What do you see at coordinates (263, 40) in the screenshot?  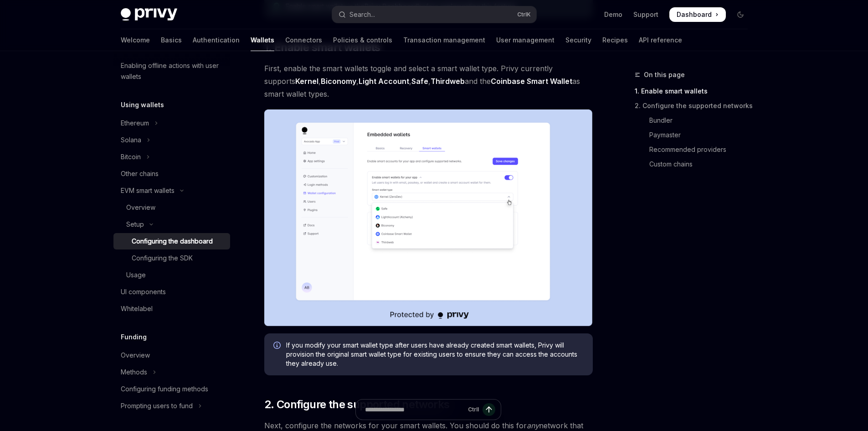 I see `a: Wallets` at bounding box center [263, 40].